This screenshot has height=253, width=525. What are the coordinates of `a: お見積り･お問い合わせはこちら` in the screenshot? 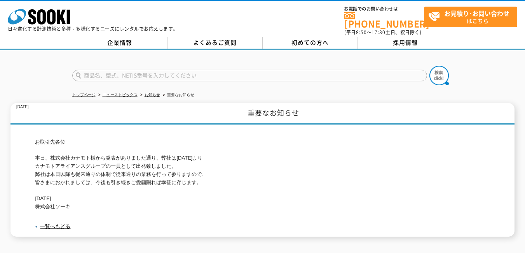 It's located at (471, 17).